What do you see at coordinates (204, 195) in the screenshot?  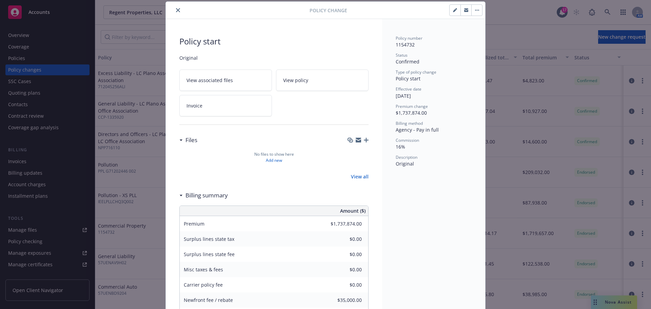 I see `div: Billing summary` at bounding box center [204, 195].